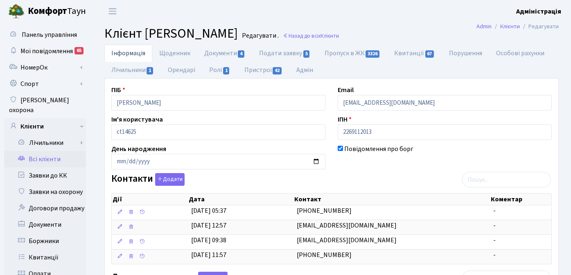 The width and height of the screenshot is (571, 275). What do you see at coordinates (539, 27) in the screenshot?
I see `li: Редагувати` at bounding box center [539, 27].